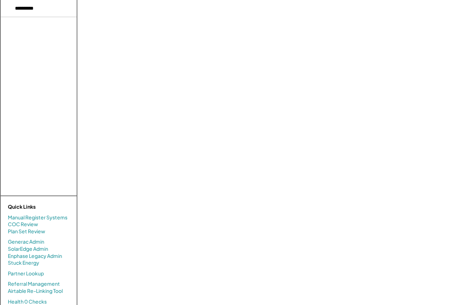 The image size is (451, 305). Describe the element at coordinates (35, 256) in the screenshot. I see `a: Enphase Legacy Admin` at that location.